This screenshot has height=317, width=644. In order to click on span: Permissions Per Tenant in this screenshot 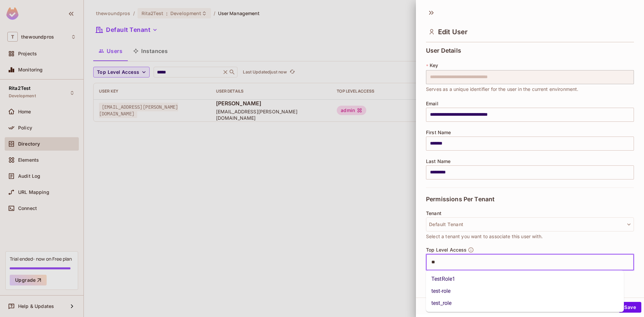, I will do `click(460, 199)`.